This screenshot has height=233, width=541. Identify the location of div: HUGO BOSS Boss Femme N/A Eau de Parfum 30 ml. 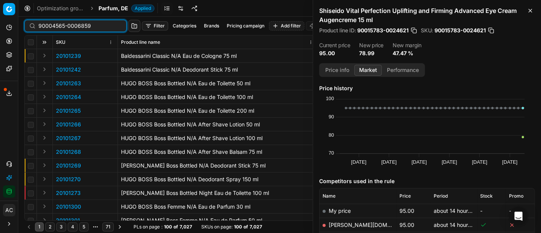
(218, 207).